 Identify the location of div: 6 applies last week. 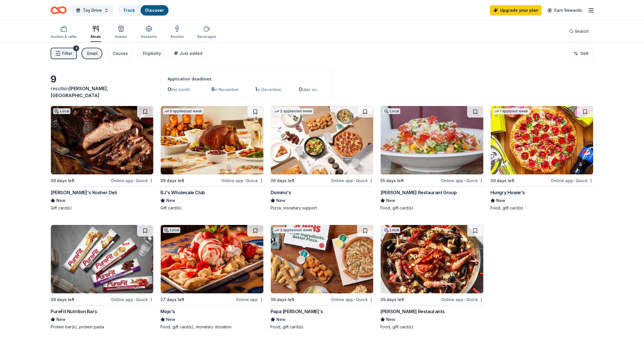
(183, 111).